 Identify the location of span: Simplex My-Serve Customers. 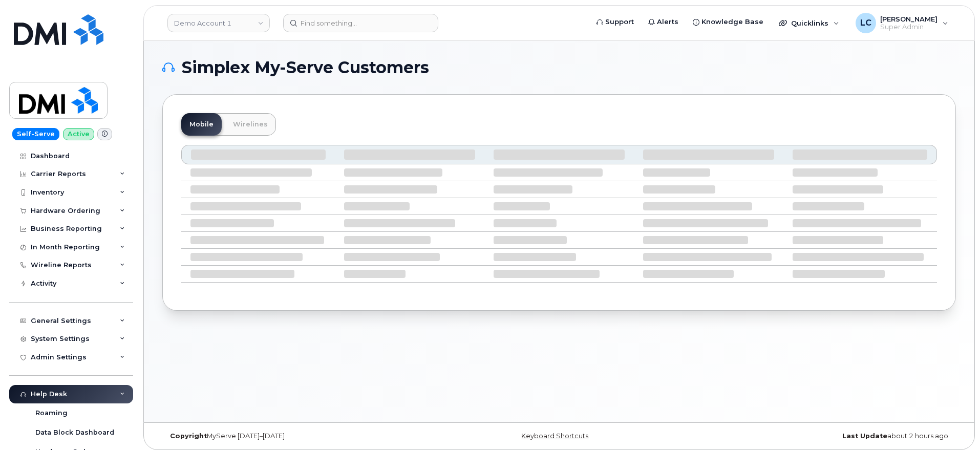
(305, 68).